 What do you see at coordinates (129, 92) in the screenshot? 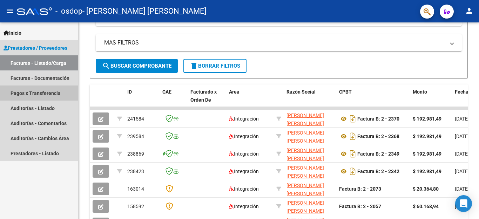
I see `span: ID` at bounding box center [129, 92].